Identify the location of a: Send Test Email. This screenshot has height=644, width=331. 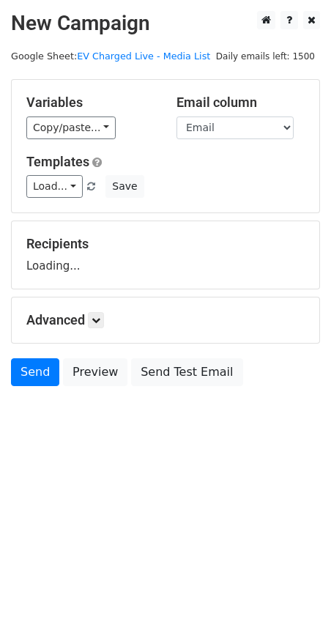
(187, 372).